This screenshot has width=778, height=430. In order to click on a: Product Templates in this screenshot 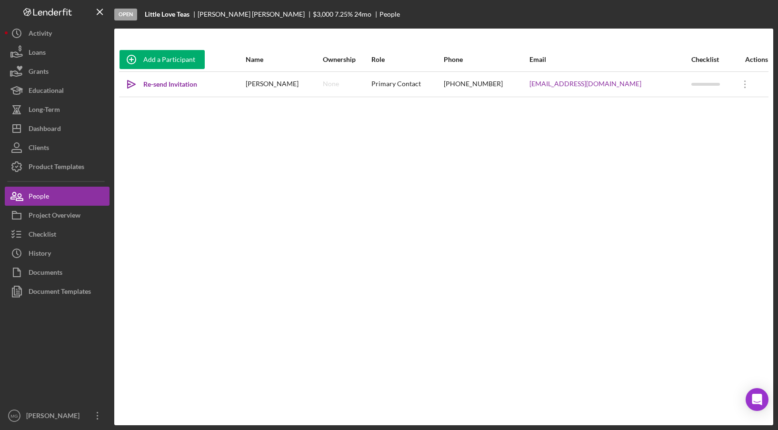, I will do `click(57, 167)`.